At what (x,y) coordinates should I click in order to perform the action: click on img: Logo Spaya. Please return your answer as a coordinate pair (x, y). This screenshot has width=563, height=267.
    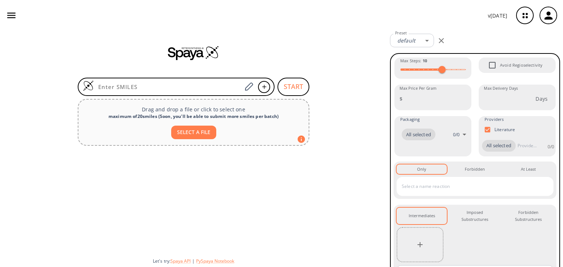
    Looking at the image, I should click on (88, 86).